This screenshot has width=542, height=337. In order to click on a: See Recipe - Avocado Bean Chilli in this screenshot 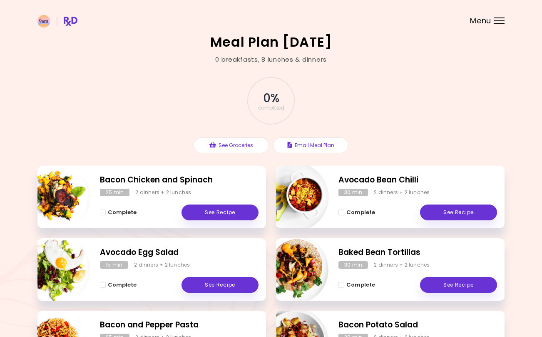, I will do `click(459, 212)`.